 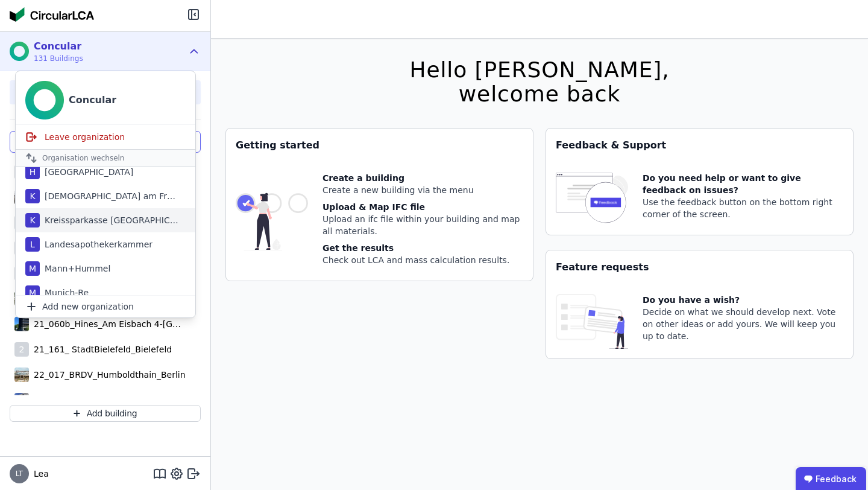 I want to click on div: 21_161_ StadtBielefeld_Bielefeld, so click(x=100, y=349).